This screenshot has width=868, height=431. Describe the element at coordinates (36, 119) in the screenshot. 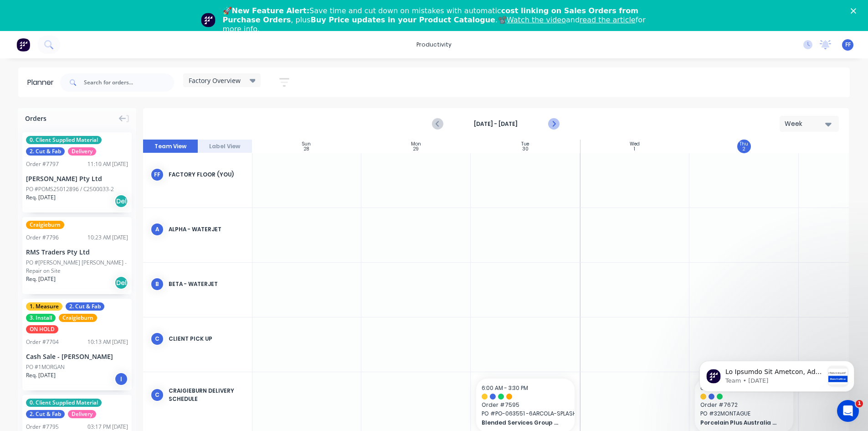

I see `span: Orders` at that location.